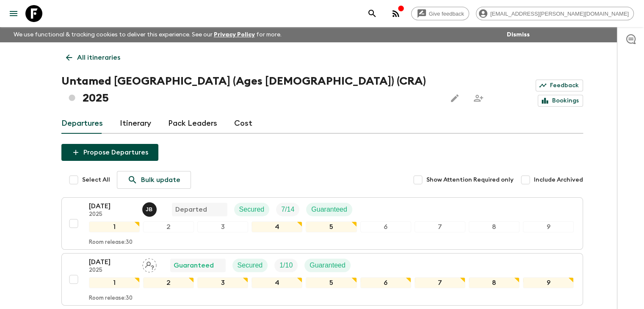 The image size is (644, 309). Describe the element at coordinates (96, 180) in the screenshot. I see `span: Select All` at that location.